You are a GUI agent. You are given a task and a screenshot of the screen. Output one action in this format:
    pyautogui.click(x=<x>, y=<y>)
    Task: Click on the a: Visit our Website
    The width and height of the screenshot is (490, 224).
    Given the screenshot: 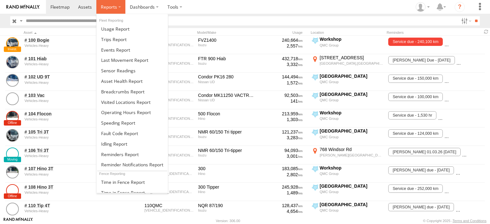 What is the action you would take?
    pyautogui.click(x=18, y=221)
    